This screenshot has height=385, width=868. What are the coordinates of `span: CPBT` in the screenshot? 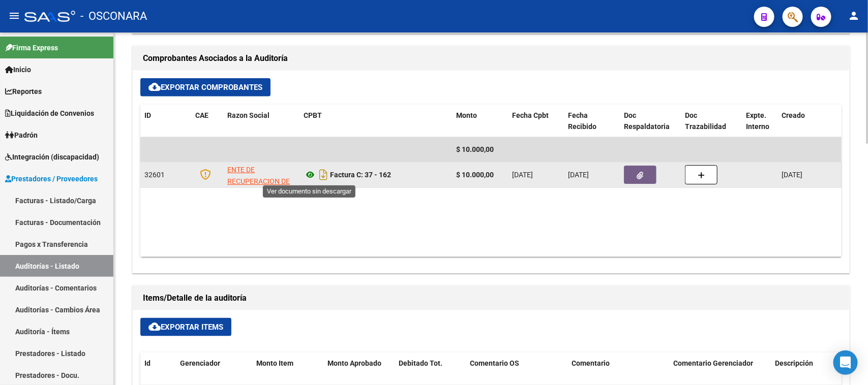 It's located at (312, 116).